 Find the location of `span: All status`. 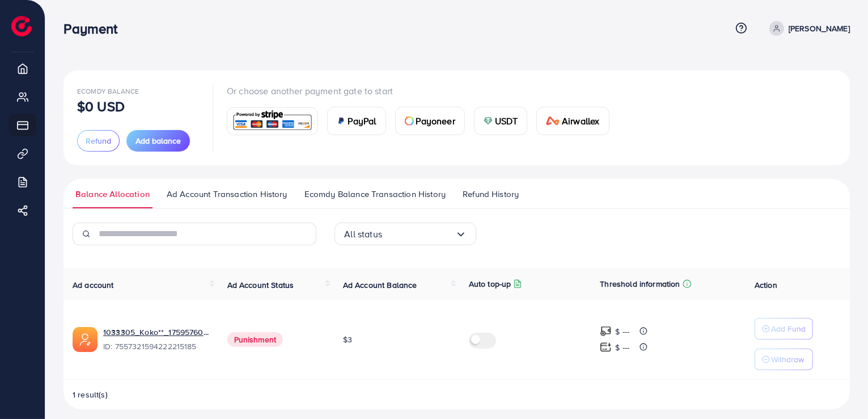

span: All status is located at coordinates (363, 234).